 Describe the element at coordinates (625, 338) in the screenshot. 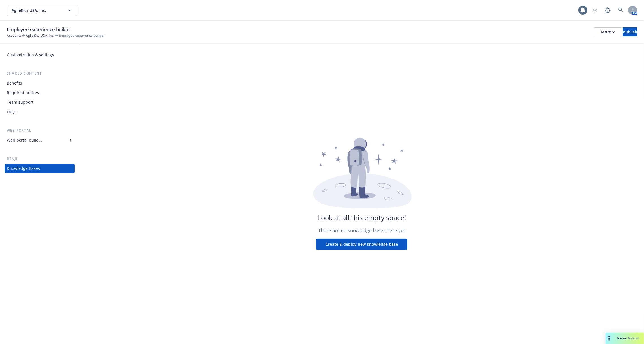

I see `button: Nova Assist` at that location.